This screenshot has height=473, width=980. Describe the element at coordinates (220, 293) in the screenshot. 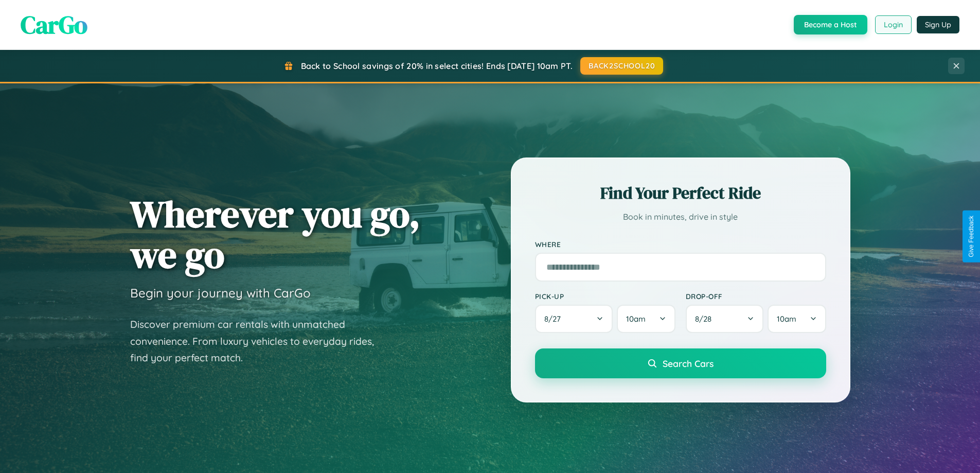

I see `h3: Begin your journey with CarGo` at that location.